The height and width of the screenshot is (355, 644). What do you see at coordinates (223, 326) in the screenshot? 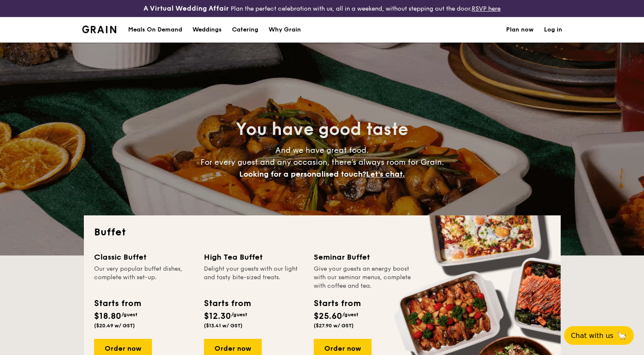
I see `span: ($13.41 w/ GST)` at bounding box center [223, 326].